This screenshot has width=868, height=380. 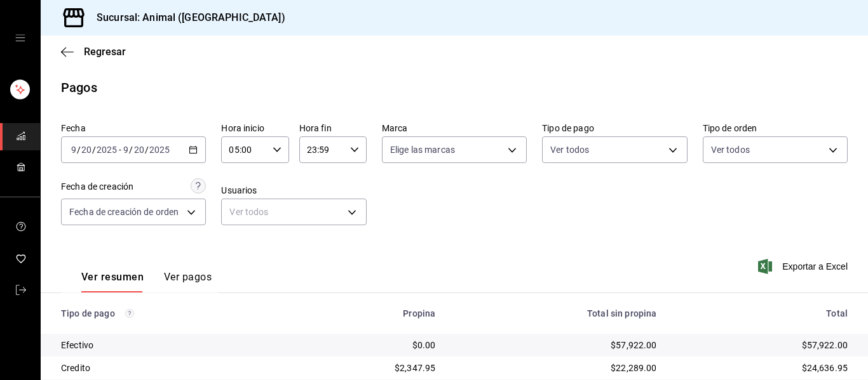 I want to click on button: Ver pagos, so click(x=188, y=282).